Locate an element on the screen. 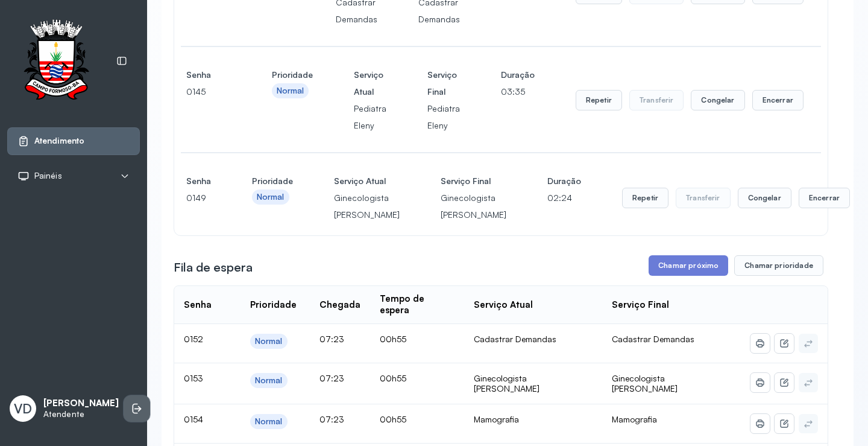 Image resolution: width=868 pixels, height=446 pixels. p: 02:24 is located at coordinates (564, 198).